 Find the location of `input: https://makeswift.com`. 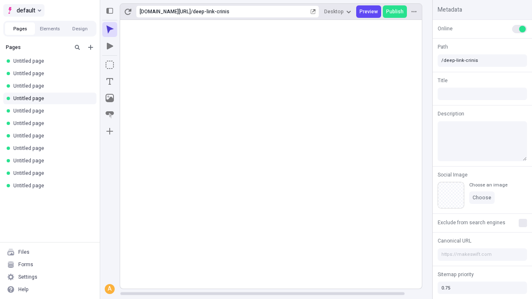

input: https://makeswift.com is located at coordinates (482, 255).